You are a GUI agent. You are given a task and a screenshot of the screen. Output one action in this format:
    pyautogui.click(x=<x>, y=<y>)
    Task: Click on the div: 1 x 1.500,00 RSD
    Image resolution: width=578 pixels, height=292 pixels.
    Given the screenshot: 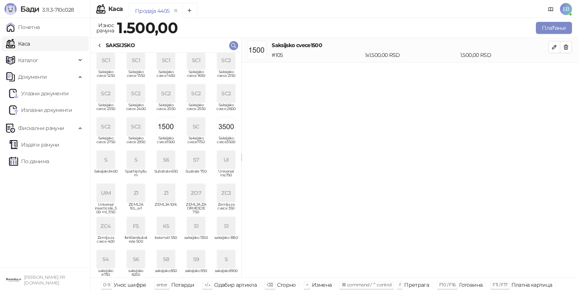 What is the action you would take?
    pyautogui.click(x=411, y=55)
    